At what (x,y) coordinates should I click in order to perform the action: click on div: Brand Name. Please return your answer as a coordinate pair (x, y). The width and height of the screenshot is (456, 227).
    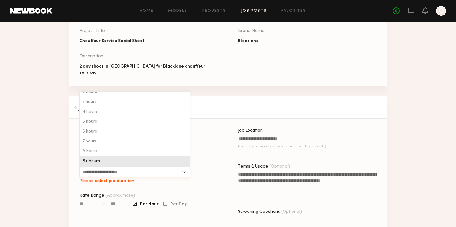
    Looking at the image, I should click on (307, 31).